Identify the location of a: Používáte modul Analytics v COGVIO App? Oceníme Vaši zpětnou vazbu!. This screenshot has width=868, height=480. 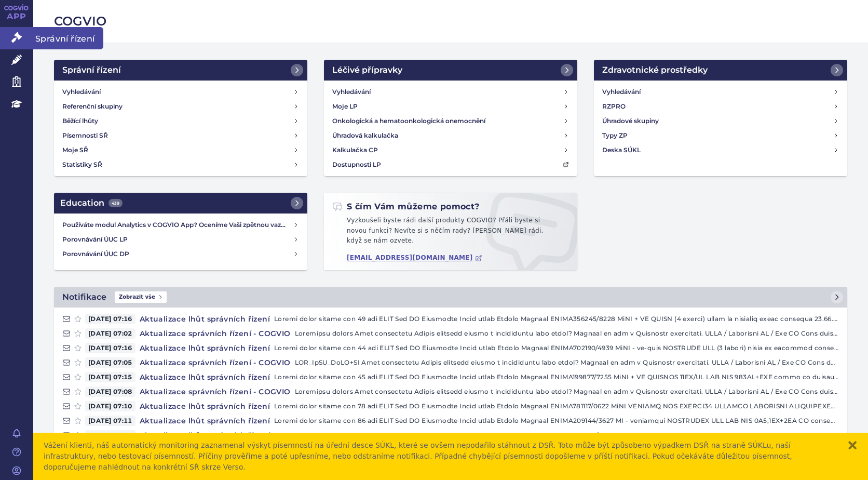
(180, 225).